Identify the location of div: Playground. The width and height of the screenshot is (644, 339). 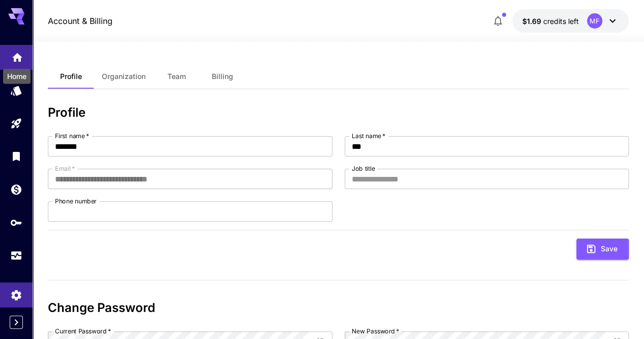
(17, 123).